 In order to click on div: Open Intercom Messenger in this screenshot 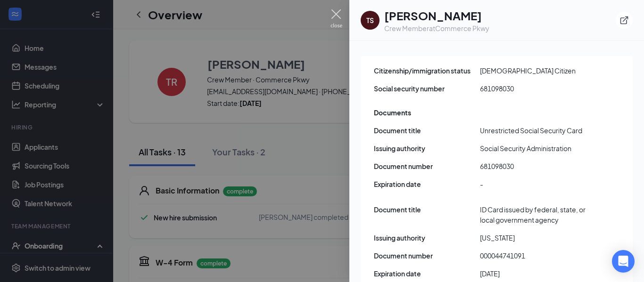, I will do `click(623, 261)`.